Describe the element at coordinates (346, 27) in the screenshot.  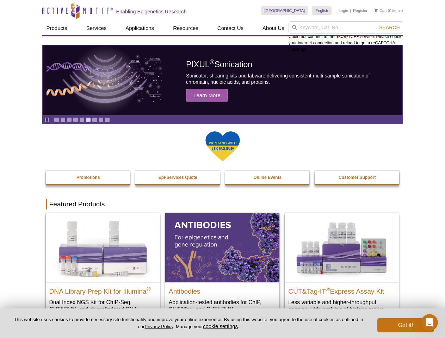
I see `input: Keyword, Cat. No.` at that location.